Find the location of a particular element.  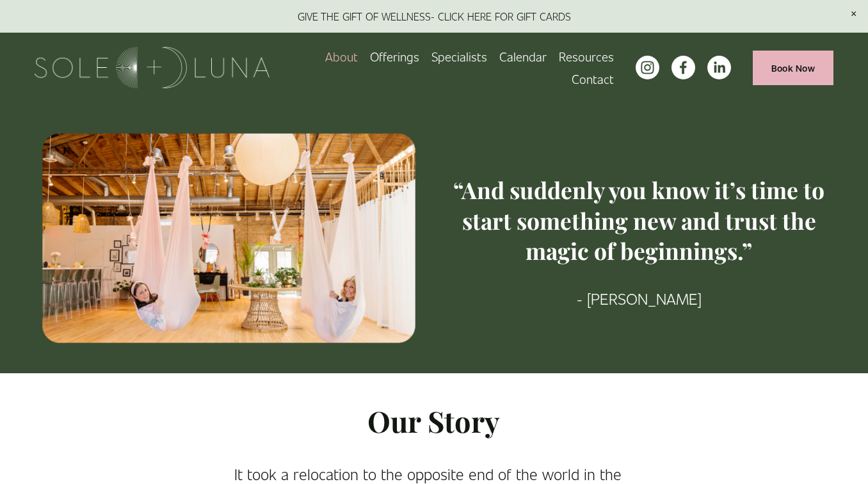

span: Resources is located at coordinates (586, 57).